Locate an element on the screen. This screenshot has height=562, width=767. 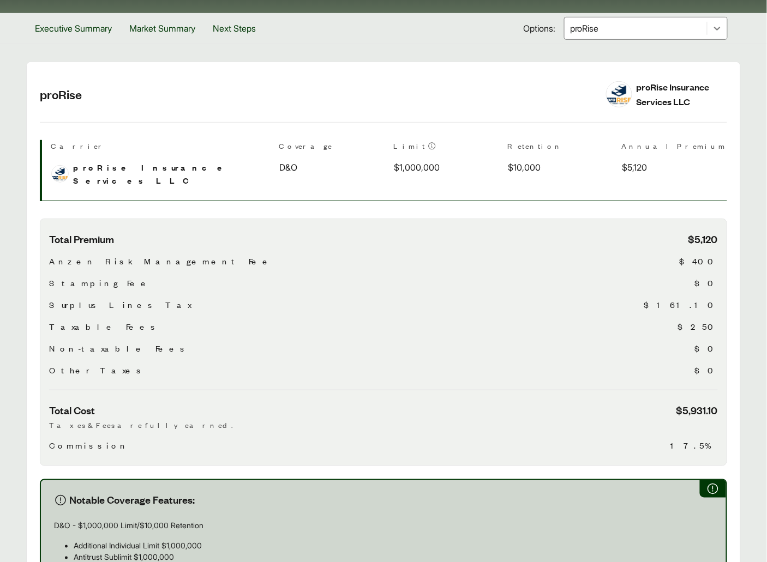
span: $250 is located at coordinates (698, 327).